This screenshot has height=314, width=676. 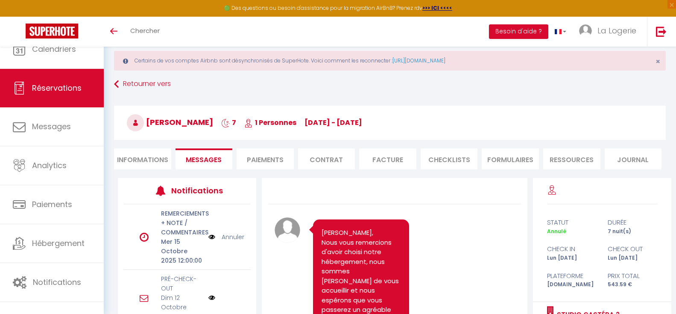 What do you see at coordinates (661, 31) in the screenshot?
I see `img: logout` at bounding box center [661, 31].